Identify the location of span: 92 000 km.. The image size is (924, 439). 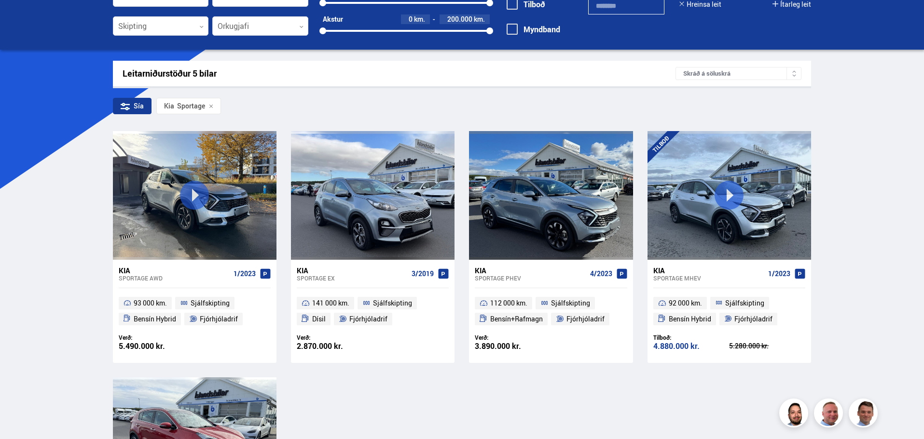
(685, 303).